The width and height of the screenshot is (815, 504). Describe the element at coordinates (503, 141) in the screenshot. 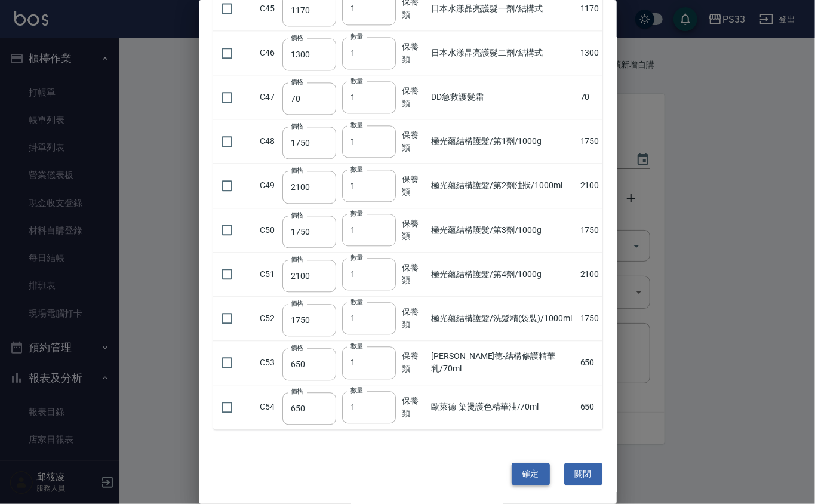

I see `td: 極光蘊結構護髮/第1劑/1000g` at that location.